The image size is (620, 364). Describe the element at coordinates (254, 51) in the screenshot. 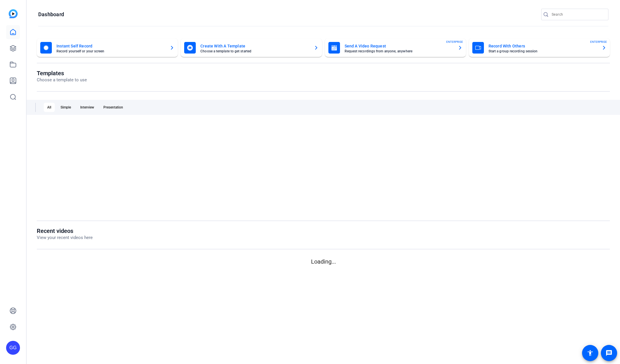

I see `mat-card-subtitle: Choose a template to get started` at that location.